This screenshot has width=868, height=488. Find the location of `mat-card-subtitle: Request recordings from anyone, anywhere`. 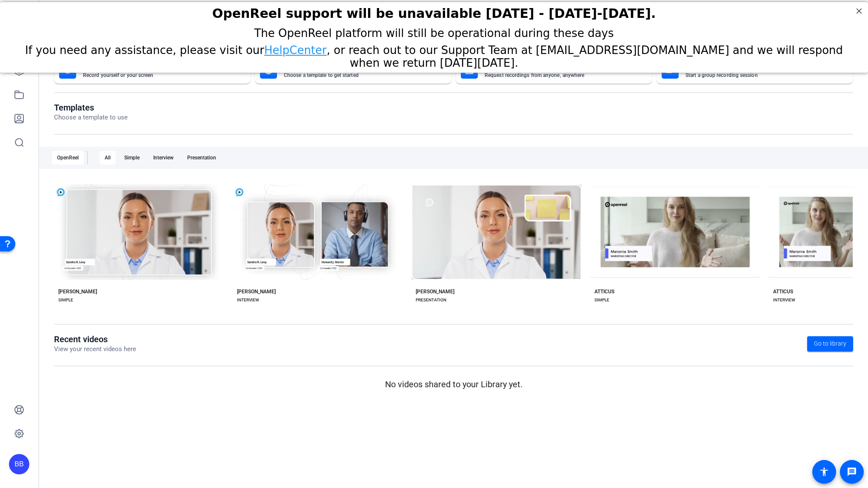

mat-card-subtitle: Request recordings from anyone, anywhere is located at coordinates (559, 75).